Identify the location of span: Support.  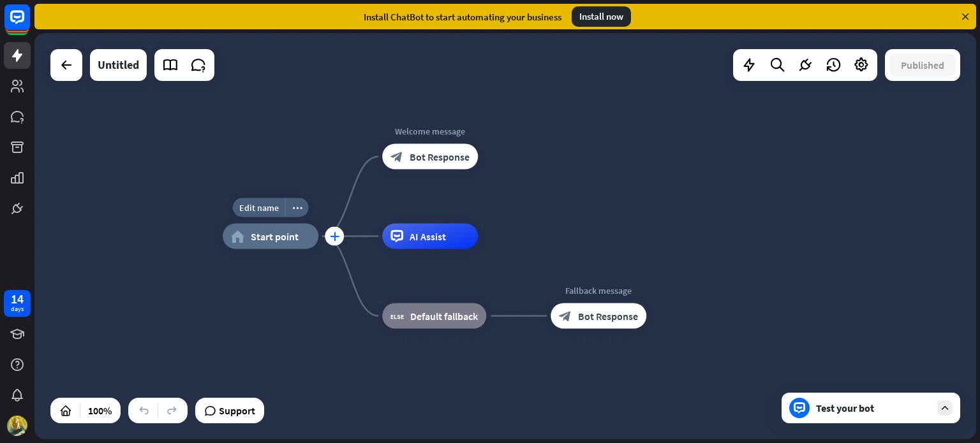
(237, 411).